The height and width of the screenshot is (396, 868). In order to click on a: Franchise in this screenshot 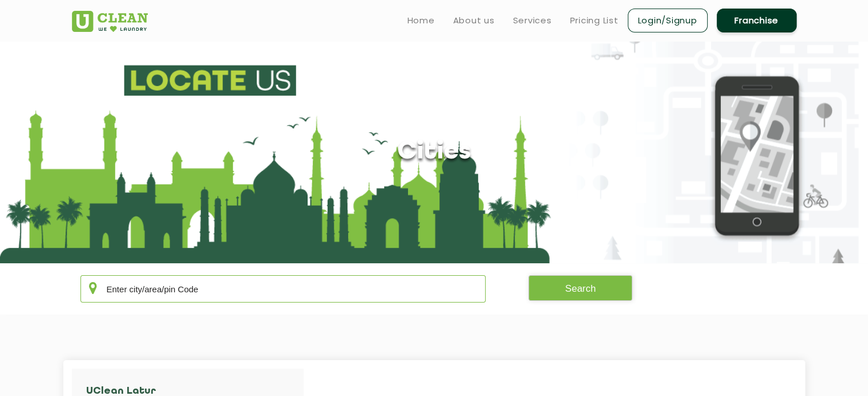, I will do `click(757, 21)`.